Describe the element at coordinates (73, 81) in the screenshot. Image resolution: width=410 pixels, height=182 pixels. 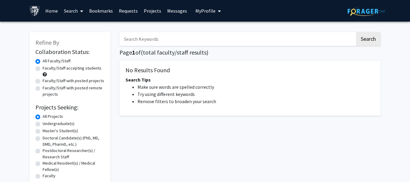
I see `label: Faculty/Staff with posted projects` at that location.